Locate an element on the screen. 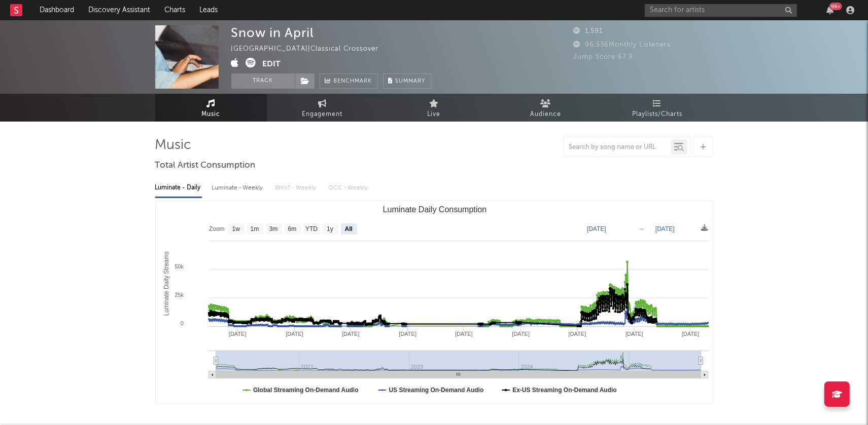 The height and width of the screenshot is (425, 868). text: 1w is located at coordinates (236, 230).